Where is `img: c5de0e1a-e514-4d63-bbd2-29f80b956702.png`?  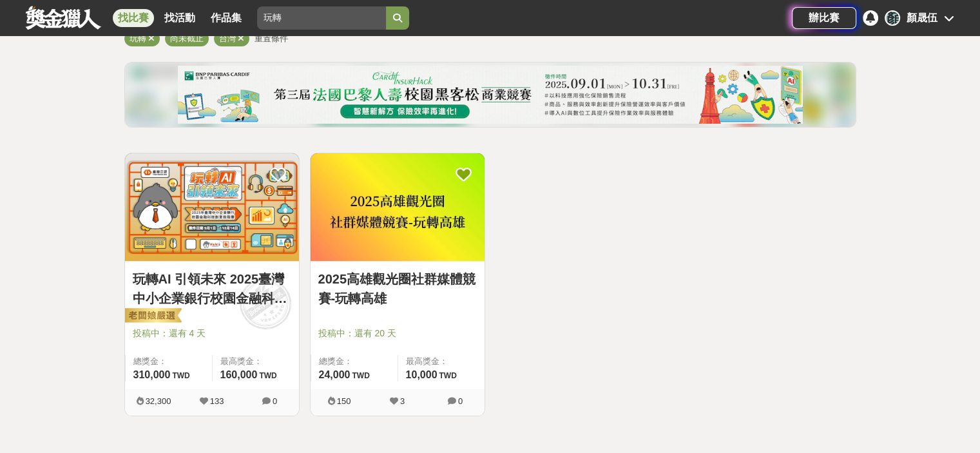 img: c5de0e1a-e514-4d63-bbd2-29f80b956702.png is located at coordinates (491, 95).